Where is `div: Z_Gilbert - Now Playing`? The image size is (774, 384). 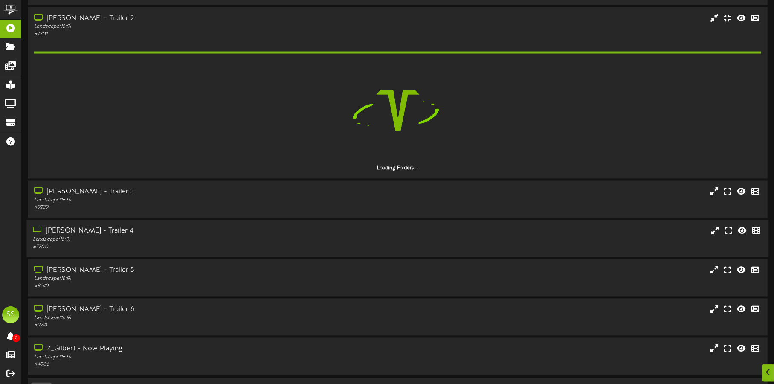
div: Z_Gilbert - Now Playing is located at coordinates (182, 349).